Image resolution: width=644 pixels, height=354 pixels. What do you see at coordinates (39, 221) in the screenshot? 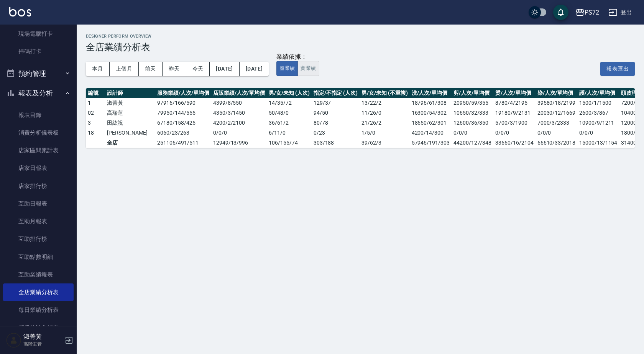
I see `a: 互助月報表` at bounding box center [39, 221].